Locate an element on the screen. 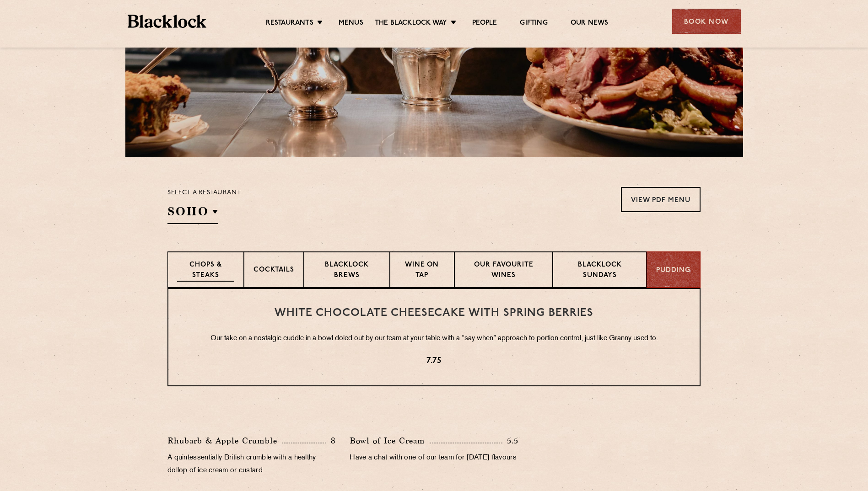  h3: White Chocolate Cheesecake with Spring Berries is located at coordinates (434, 313).